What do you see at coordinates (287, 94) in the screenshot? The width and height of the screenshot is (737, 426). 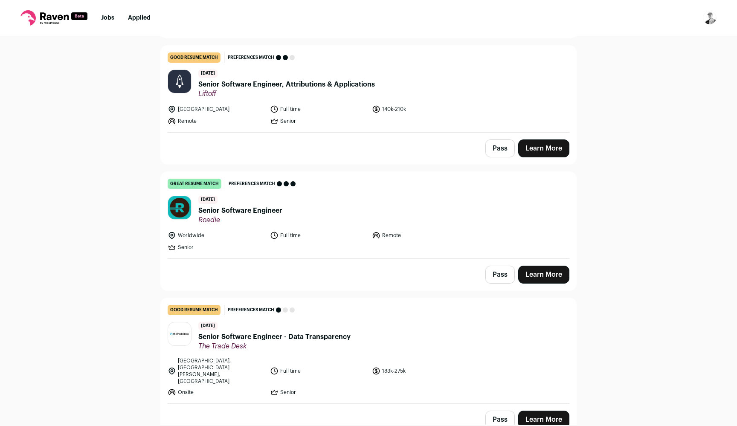 I see `span: Liftoff` at bounding box center [287, 94].